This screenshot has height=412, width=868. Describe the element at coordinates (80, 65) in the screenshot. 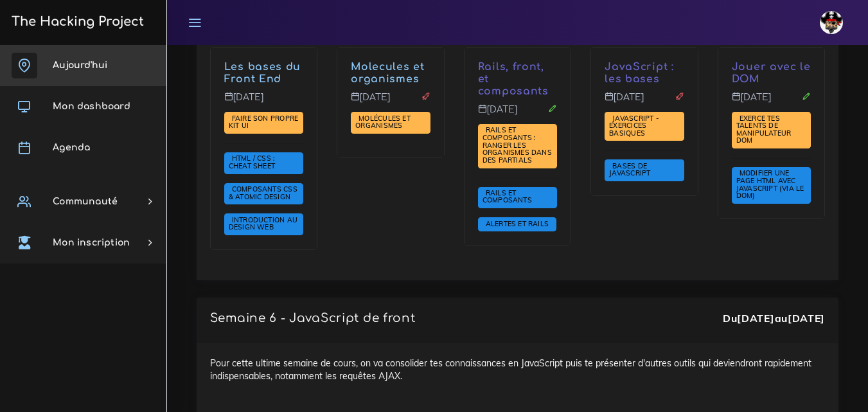

I see `span: Aujourd'hui` at that location.